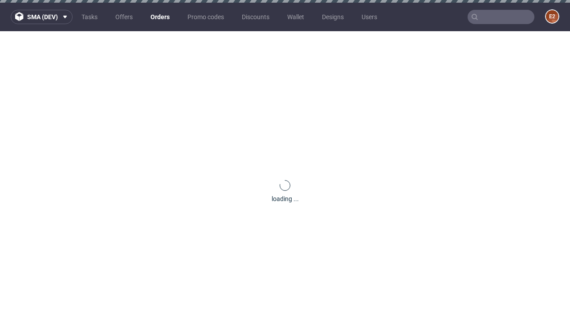 This screenshot has width=570, height=321. What do you see at coordinates (333, 17) in the screenshot?
I see `a: Designs` at bounding box center [333, 17].